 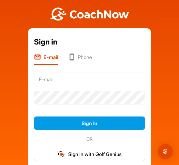 What do you see at coordinates (90, 139) in the screenshot?
I see `span: OR` at bounding box center [90, 139].